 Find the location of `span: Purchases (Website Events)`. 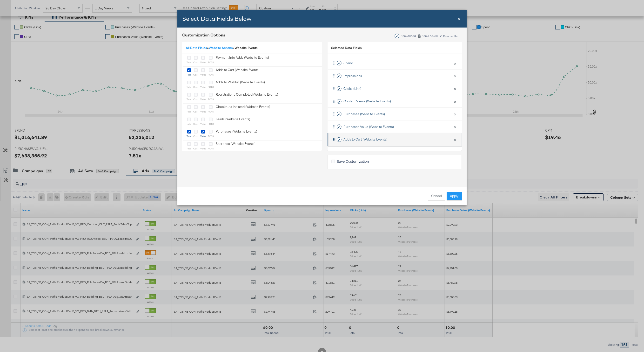

span: Purchases (Website Events) is located at coordinates (364, 114).